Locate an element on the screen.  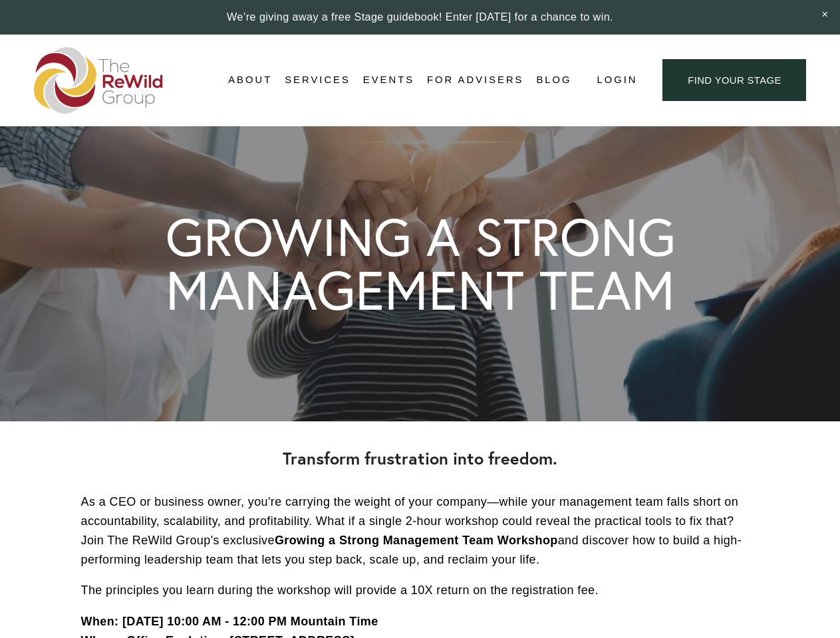
span: Services is located at coordinates (317, 80).